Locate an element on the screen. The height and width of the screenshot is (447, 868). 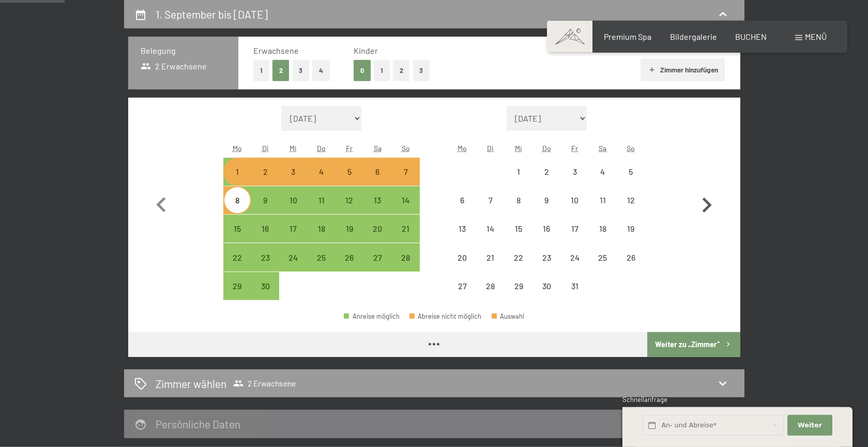
div: Wed Sep 10 2025 is located at coordinates (293, 201).